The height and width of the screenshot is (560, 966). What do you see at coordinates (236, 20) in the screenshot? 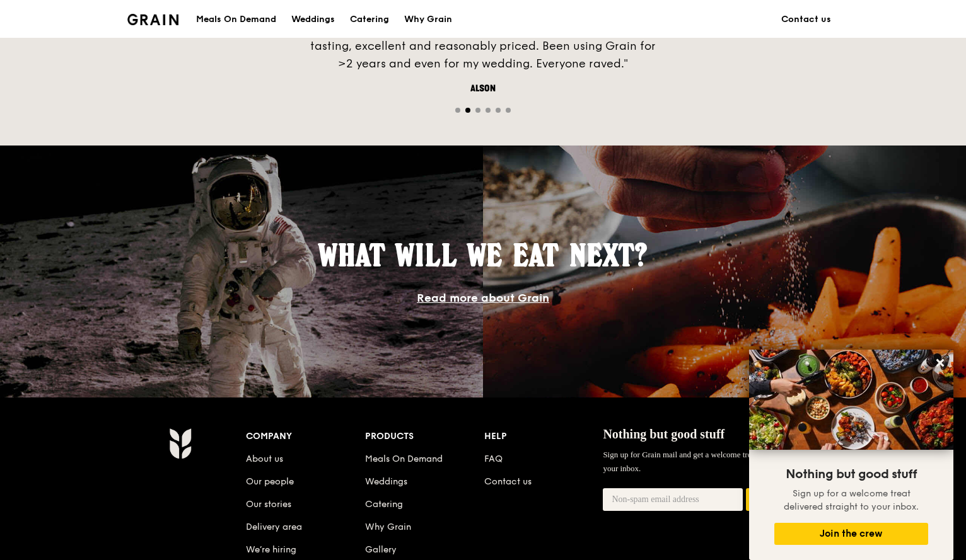
I see `div: Meals On Demand` at bounding box center [236, 20].